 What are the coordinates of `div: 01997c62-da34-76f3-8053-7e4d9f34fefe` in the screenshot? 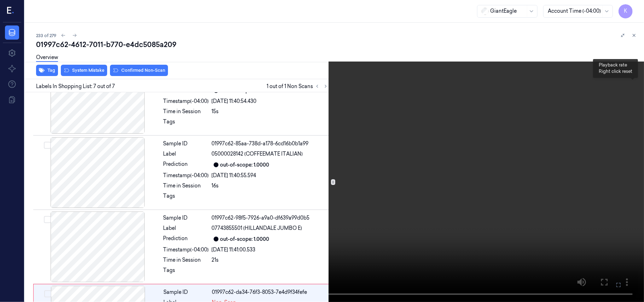 It's located at (270, 292).